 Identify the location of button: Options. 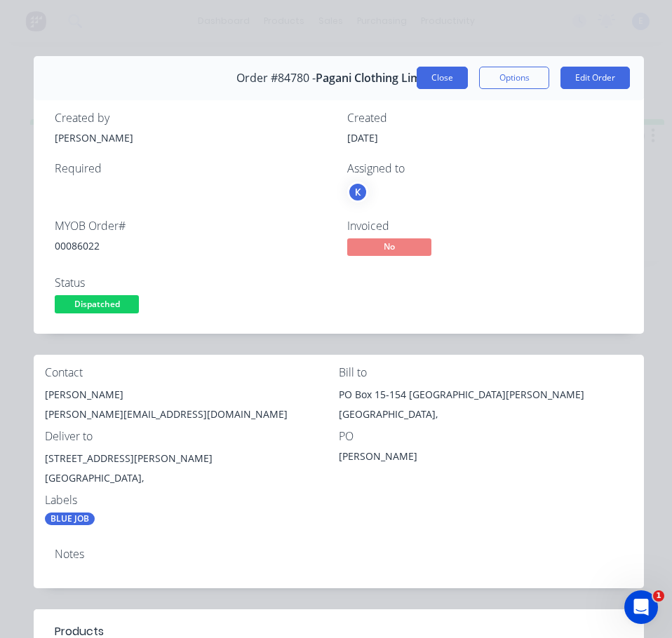
(514, 78).